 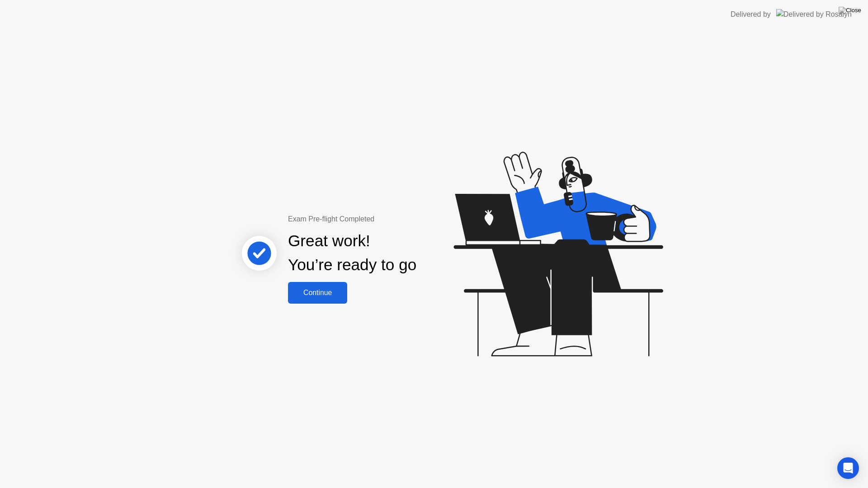 I want to click on div: Delivered by, so click(x=750, y=14).